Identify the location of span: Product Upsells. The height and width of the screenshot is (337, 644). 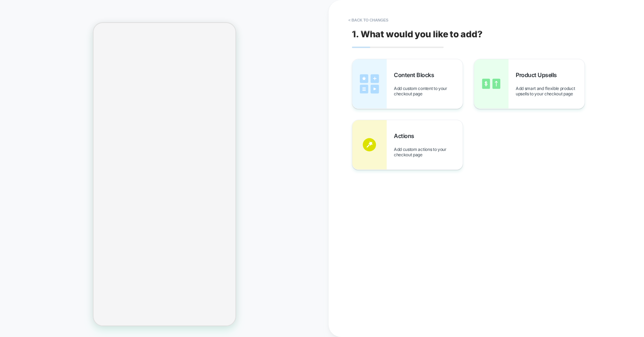
(538, 75).